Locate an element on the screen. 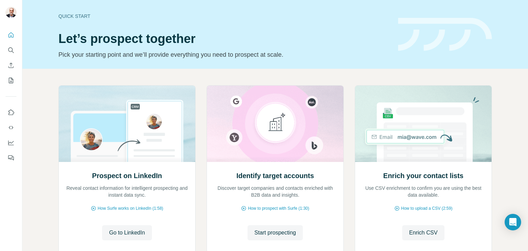 The height and width of the screenshot is (251, 528). span: How to upload a CSV (2:59) is located at coordinates (426, 208).